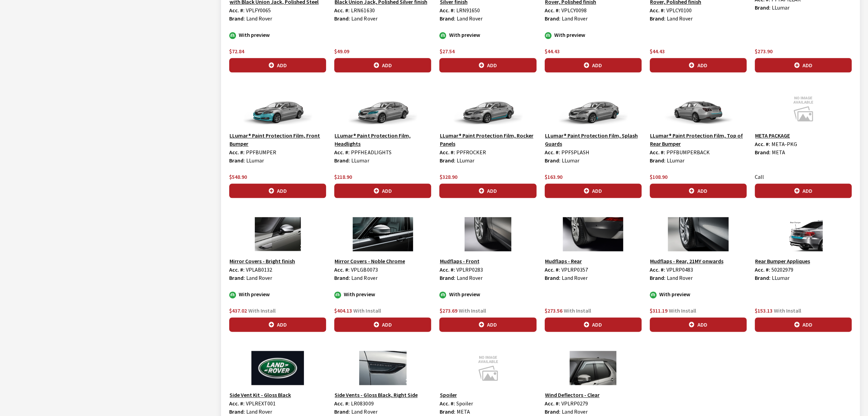 This screenshot has width=868, height=416. Describe the element at coordinates (277, 368) in the screenshot. I see `img: Image for Side Vent Kit - Gloss Black` at that location.